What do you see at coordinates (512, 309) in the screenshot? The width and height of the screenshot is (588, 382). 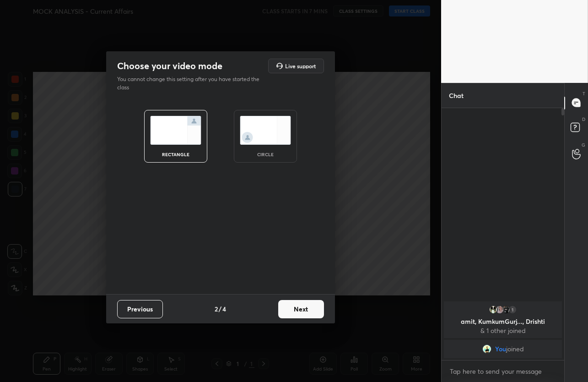 I see `div: 1` at bounding box center [512, 309].